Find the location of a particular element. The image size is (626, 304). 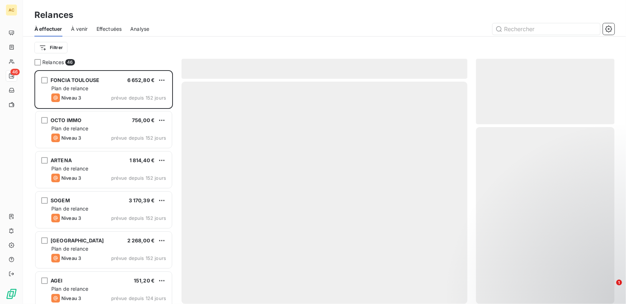

button: Filtrer is located at coordinates (51, 48).